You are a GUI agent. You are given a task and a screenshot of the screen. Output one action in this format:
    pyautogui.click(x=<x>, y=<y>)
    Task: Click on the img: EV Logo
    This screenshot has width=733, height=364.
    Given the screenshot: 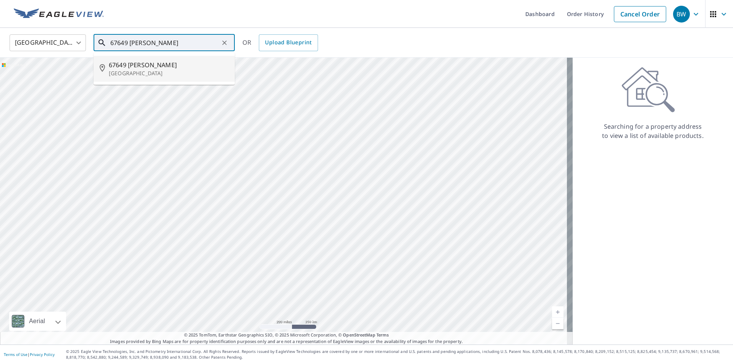 What is the action you would take?
    pyautogui.click(x=59, y=14)
    